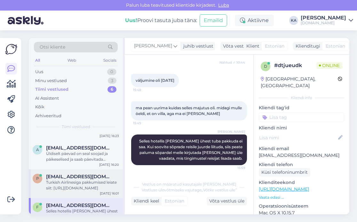 This screenshot has width=357, height=222. What do you see at coordinates (47, 98) in the screenshot?
I see `div: AI Assistent` at bounding box center [47, 98].